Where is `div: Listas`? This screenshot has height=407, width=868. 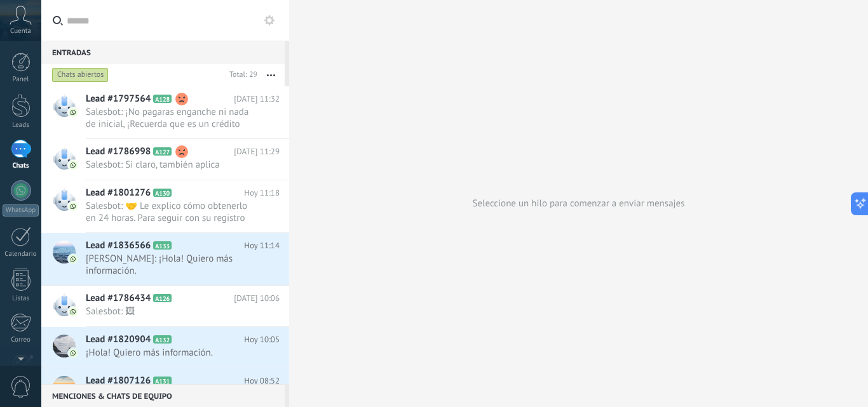 div: Listas is located at coordinates (21, 298).